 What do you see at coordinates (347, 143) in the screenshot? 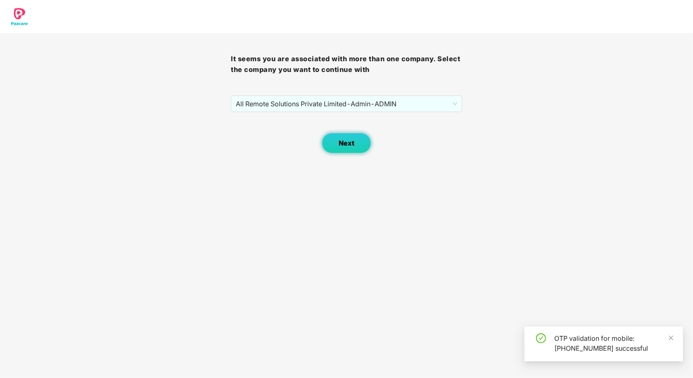
I see `button: Next` at bounding box center [347, 143].